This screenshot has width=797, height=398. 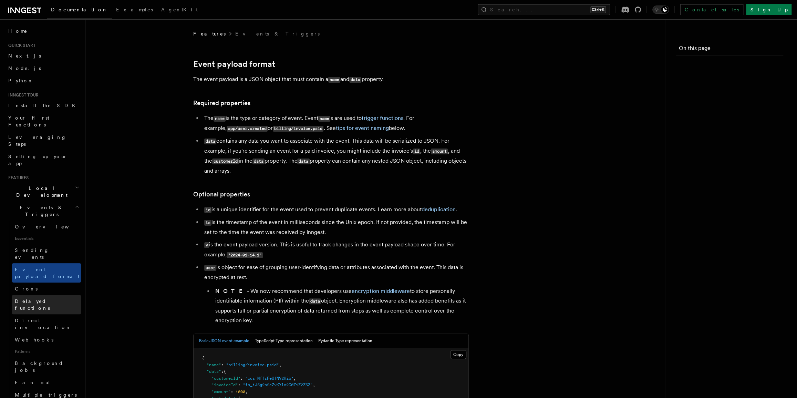 What do you see at coordinates (43, 68) in the screenshot?
I see `a: Node.js` at bounding box center [43, 68].